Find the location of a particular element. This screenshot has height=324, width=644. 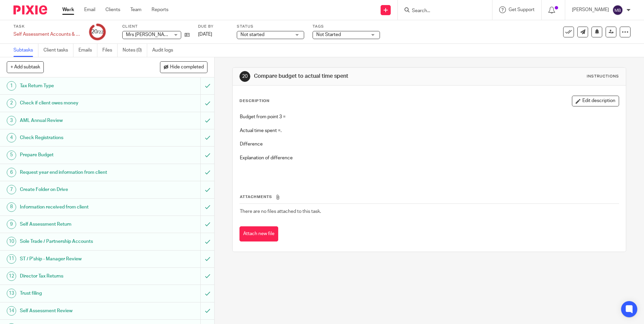

div: 7 is located at coordinates (11, 190).